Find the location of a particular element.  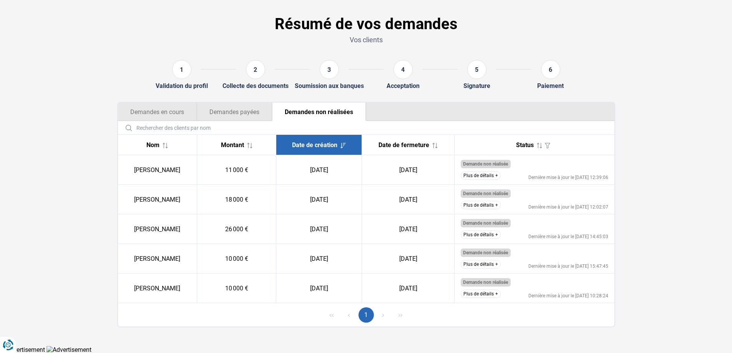

td: 26 000 € is located at coordinates (237, 229).